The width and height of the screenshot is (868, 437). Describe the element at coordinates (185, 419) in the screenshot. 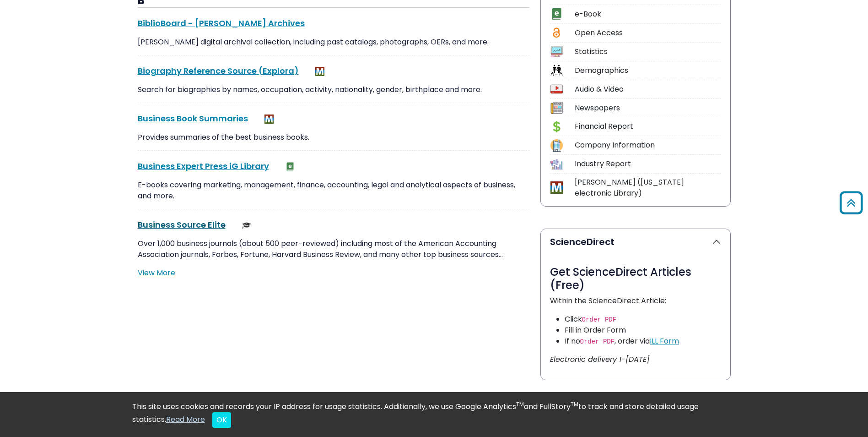

I see `a: Read More` at that location.